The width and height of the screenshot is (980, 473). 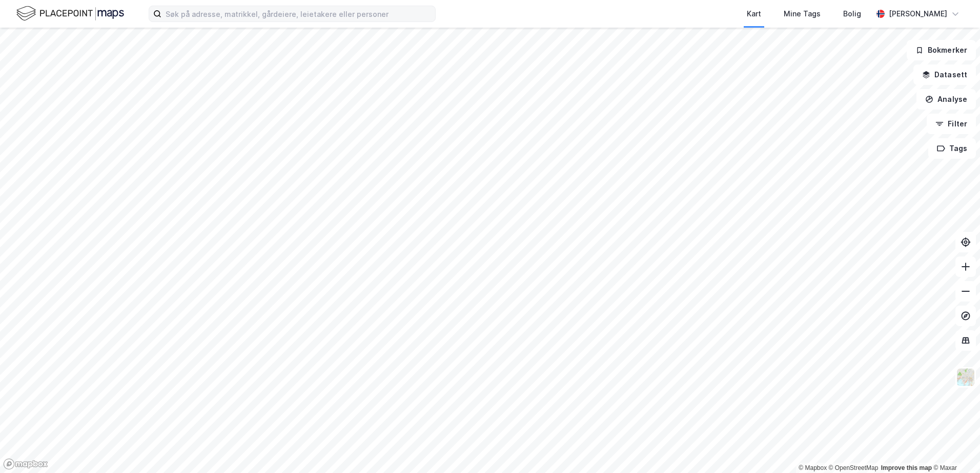 I want to click on a: Mapbox, so click(x=813, y=468).